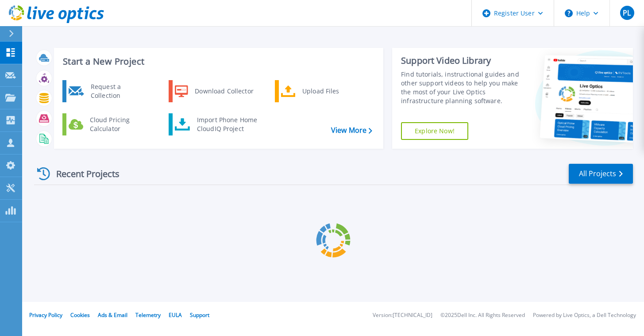 This screenshot has height=336, width=644. I want to click on div: Request a Collection, so click(118, 91).